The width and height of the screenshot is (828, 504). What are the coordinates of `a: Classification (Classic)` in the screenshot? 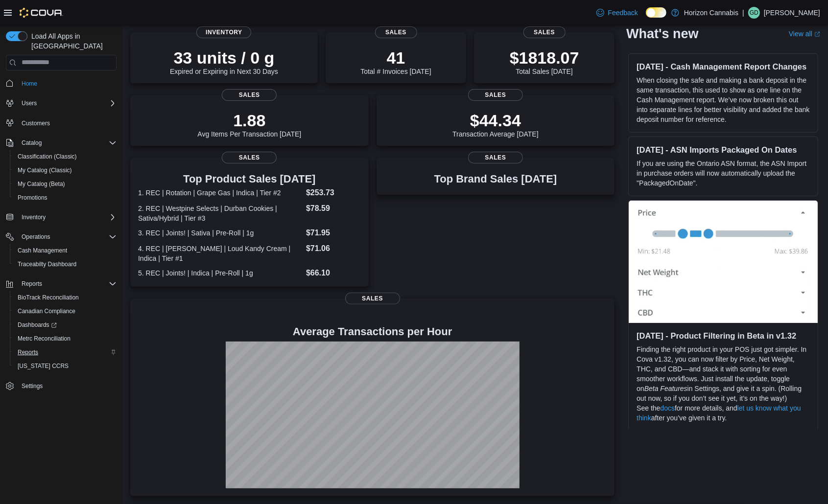 It's located at (47, 156).